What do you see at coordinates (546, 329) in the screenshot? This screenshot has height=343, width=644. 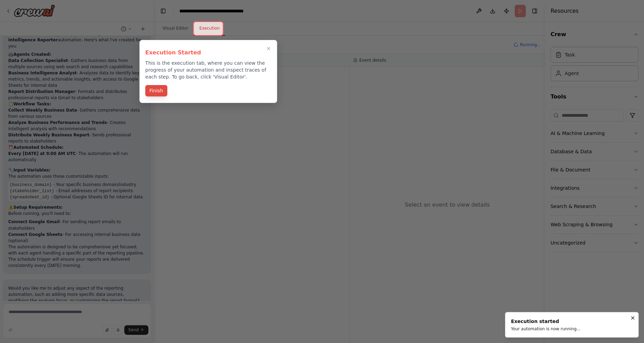 I see `div: Your automation is now running...` at bounding box center [546, 329].